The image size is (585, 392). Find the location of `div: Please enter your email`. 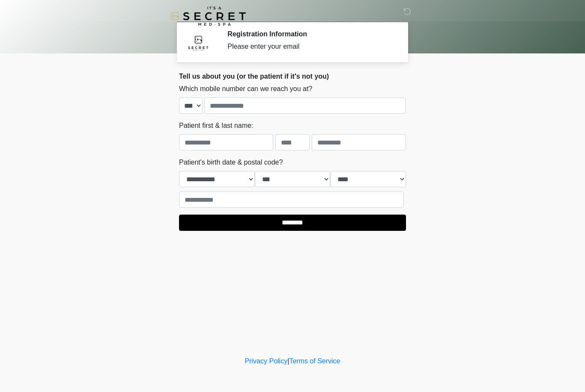

div: Please enter your email is located at coordinates (310, 47).